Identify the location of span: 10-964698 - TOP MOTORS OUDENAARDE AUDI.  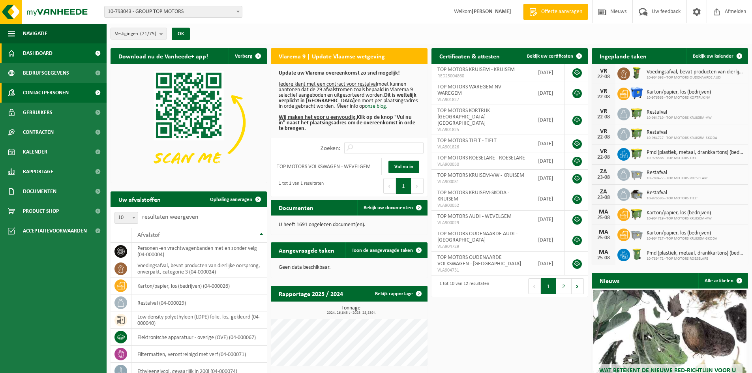
(695, 78).